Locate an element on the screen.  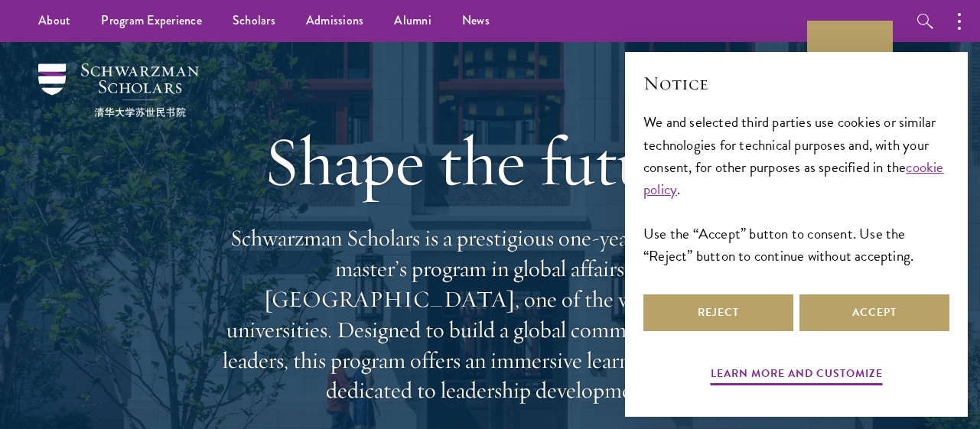
div: We and selected third parties use cookies or similar technologies for technical purposes and, wit... is located at coordinates (796, 188).